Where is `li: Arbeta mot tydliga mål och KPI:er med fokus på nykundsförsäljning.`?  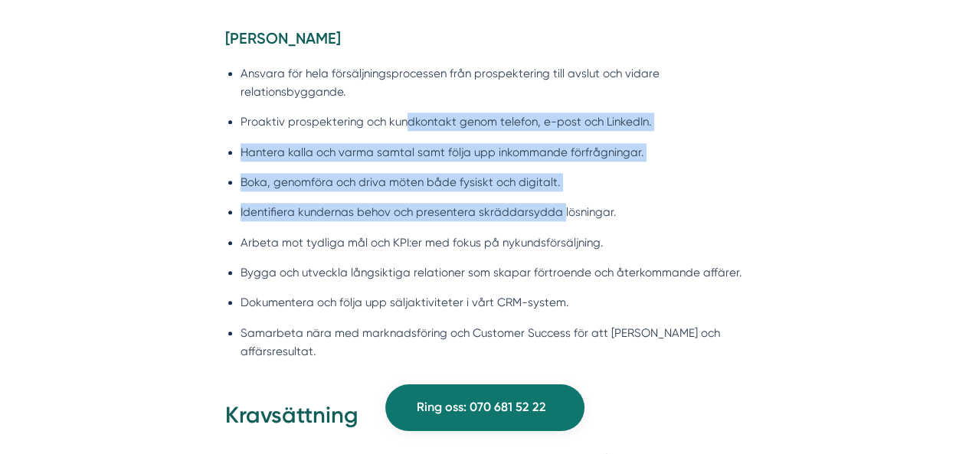
li: Arbeta mot tydliga mål och KPI:er med fokus på nykundsförsäljning. is located at coordinates (492, 243).